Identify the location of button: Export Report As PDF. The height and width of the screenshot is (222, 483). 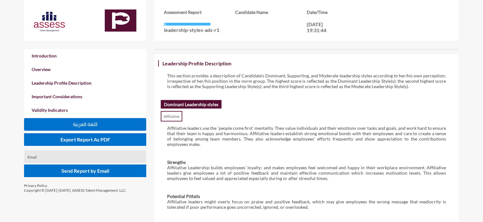
(85, 140).